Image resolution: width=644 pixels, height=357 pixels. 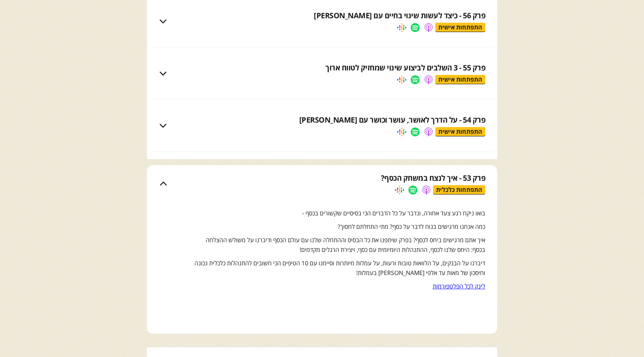 What do you see at coordinates (322, 155) in the screenshot?
I see `p: מה עושים כששומעים כ"כ הרבה "לא"?` at bounding box center [322, 155].